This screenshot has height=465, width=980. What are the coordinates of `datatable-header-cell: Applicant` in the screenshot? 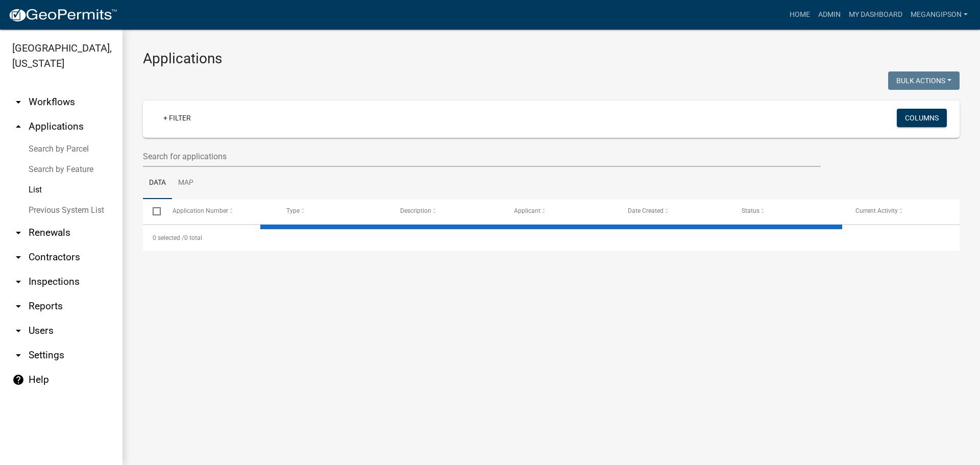 It's located at (561, 211).